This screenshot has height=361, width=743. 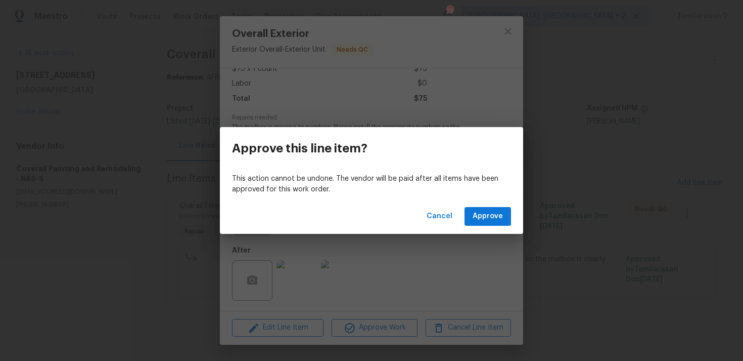 What do you see at coordinates (372, 184) in the screenshot?
I see `p: This action cannot be undone. The vendor will be paid after all items have been approved for this...` at bounding box center [372, 184].